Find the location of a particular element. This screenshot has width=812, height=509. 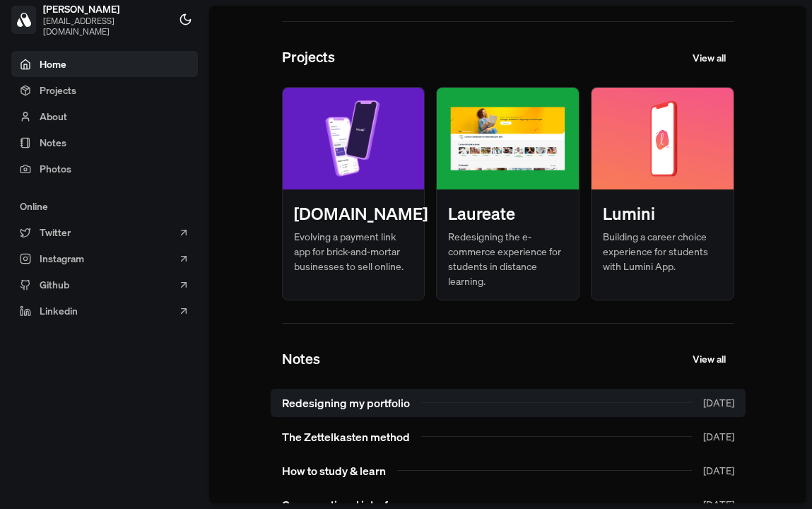

img: linkme_home.png is located at coordinates (354, 138).